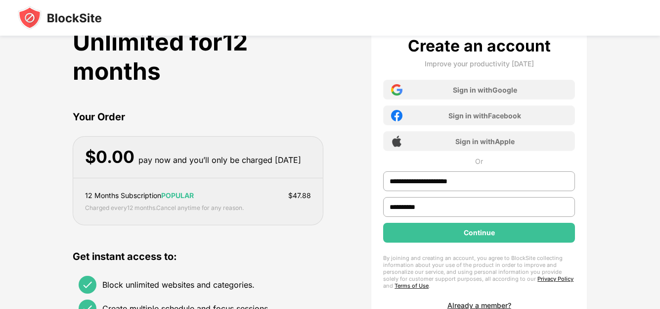 Image resolution: width=660 pixels, height=309 pixels. Describe the element at coordinates (198, 117) in the screenshot. I see `div: Your Order` at that location.